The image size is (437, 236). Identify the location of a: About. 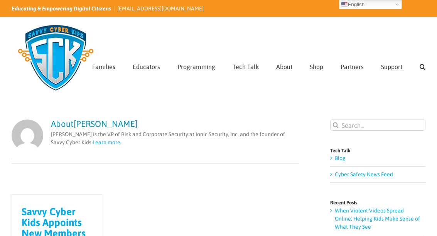
(285, 66).